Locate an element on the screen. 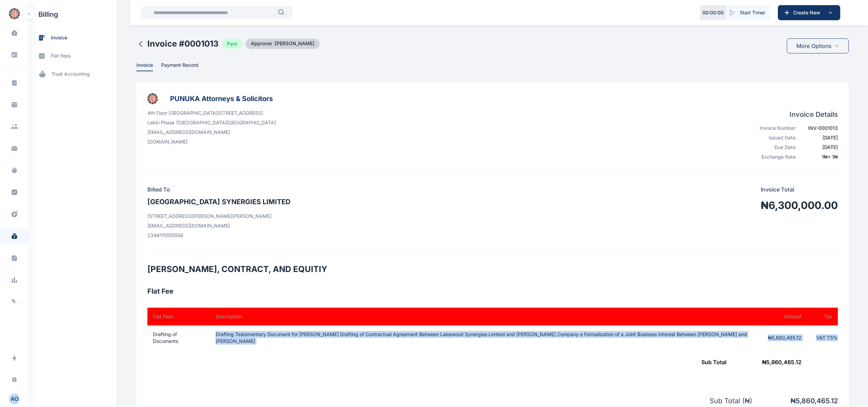 This screenshot has width=868, height=407. h3: Flat Fee is located at coordinates (493, 292).